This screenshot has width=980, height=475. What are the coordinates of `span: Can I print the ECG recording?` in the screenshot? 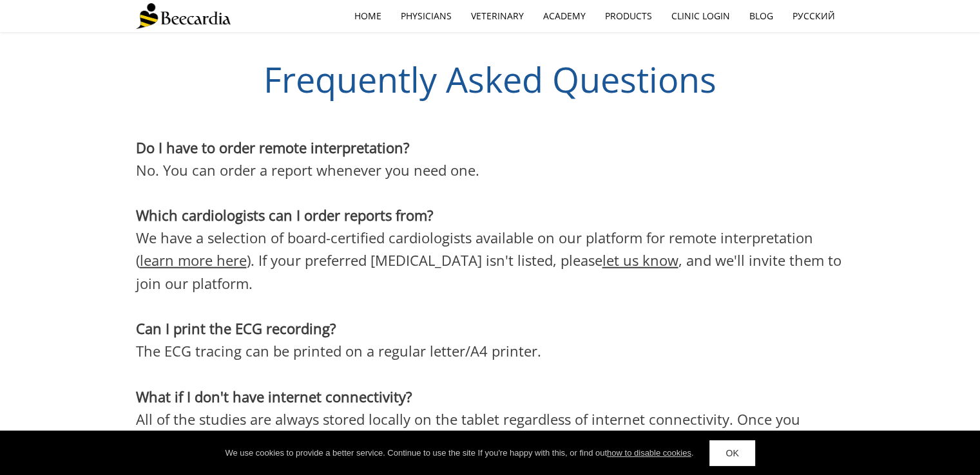 It's located at (236, 328).